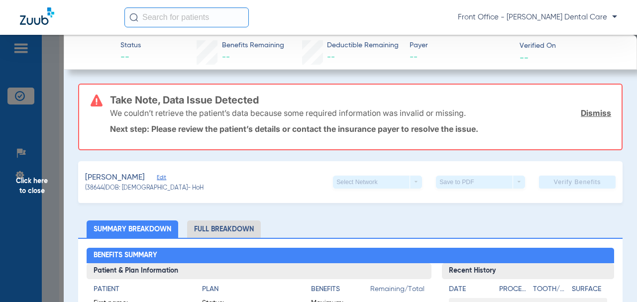 The height and width of the screenshot is (302, 637). I want to click on span: Verified On, so click(570, 46).